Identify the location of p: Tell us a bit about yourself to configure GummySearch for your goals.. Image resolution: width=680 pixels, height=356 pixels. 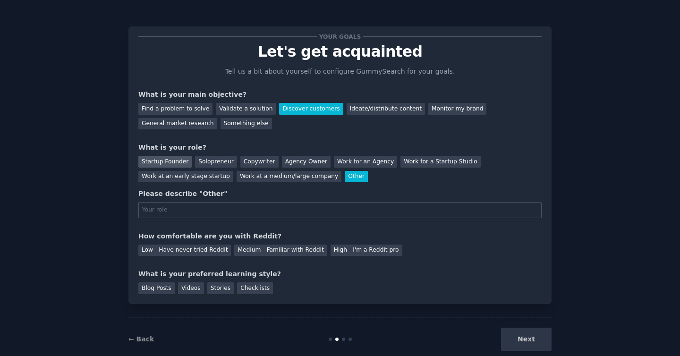
(340, 71).